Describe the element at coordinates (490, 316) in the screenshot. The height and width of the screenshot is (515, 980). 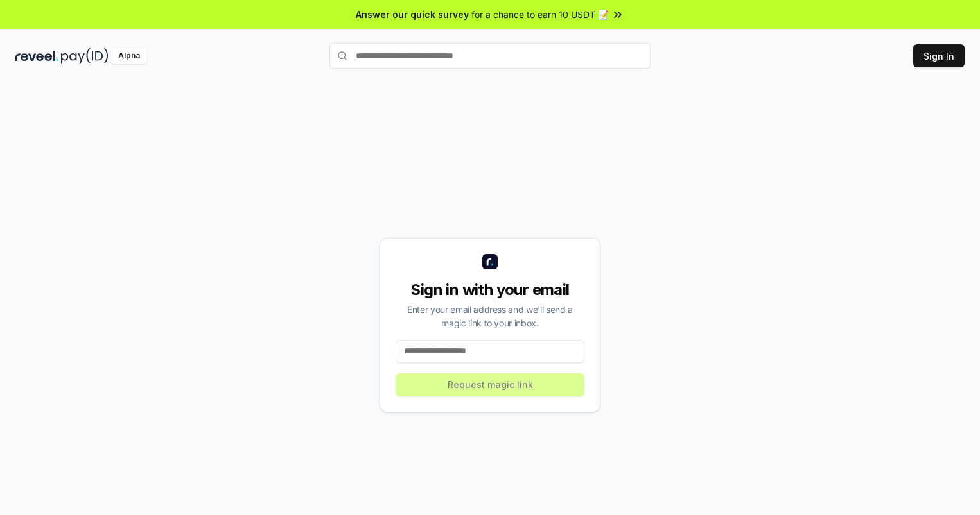
I see `div: Enter your email address and we’ll send a magic link to your inbox.` at that location.